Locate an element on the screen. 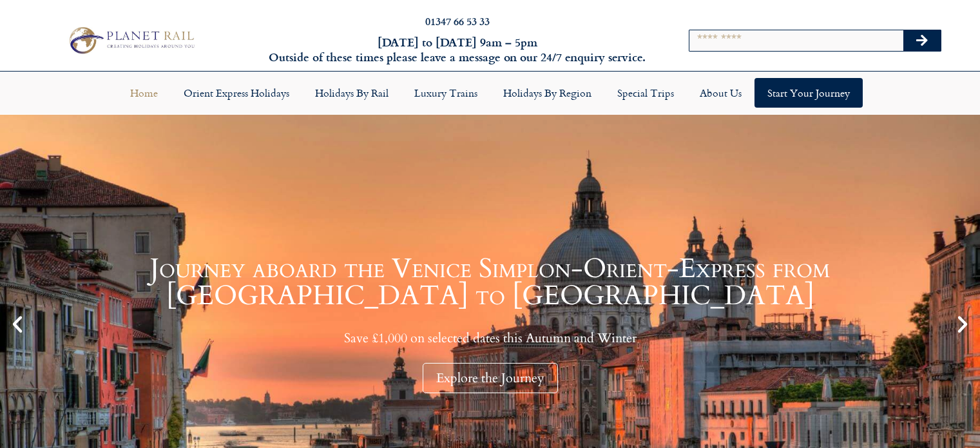  div: Next slide is located at coordinates (962, 324).